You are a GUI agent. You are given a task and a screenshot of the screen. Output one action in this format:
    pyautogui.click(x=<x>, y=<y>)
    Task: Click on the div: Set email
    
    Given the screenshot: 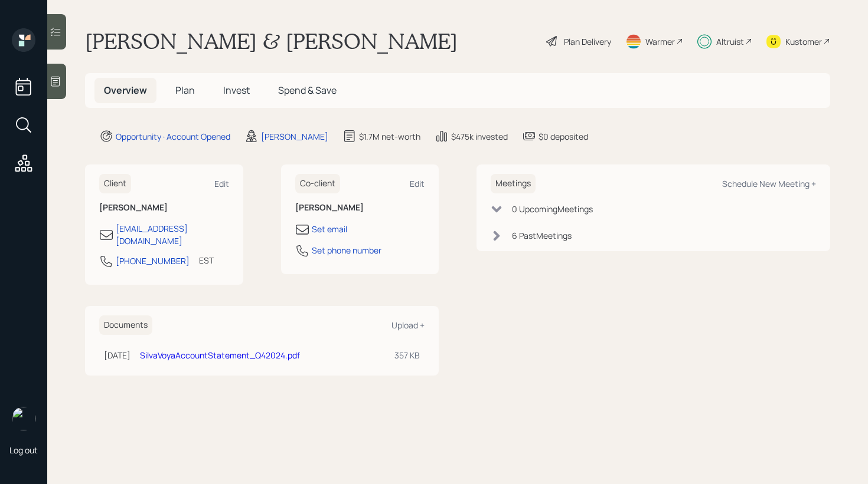 What is the action you would take?
    pyautogui.click(x=329, y=229)
    